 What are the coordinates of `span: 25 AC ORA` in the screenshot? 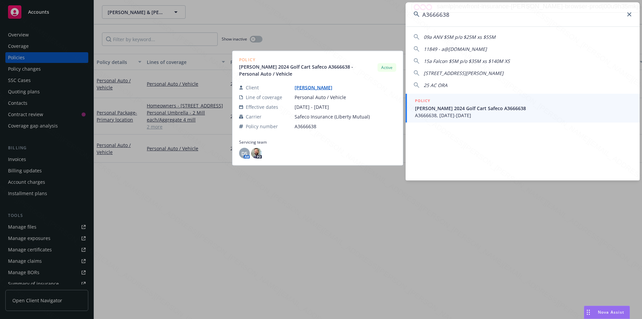 It's located at (435, 85).